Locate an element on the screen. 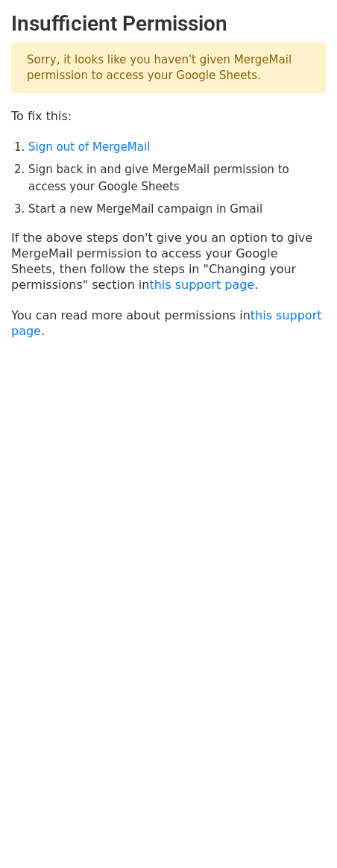 The image size is (337, 868). a: Sign out of MergeMail is located at coordinates (88, 147).